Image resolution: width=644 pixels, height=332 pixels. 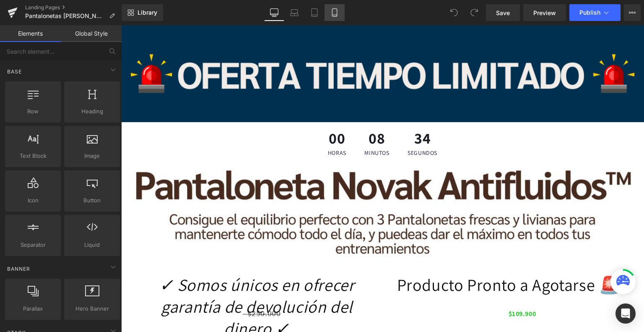 I want to click on span: Library, so click(x=147, y=13).